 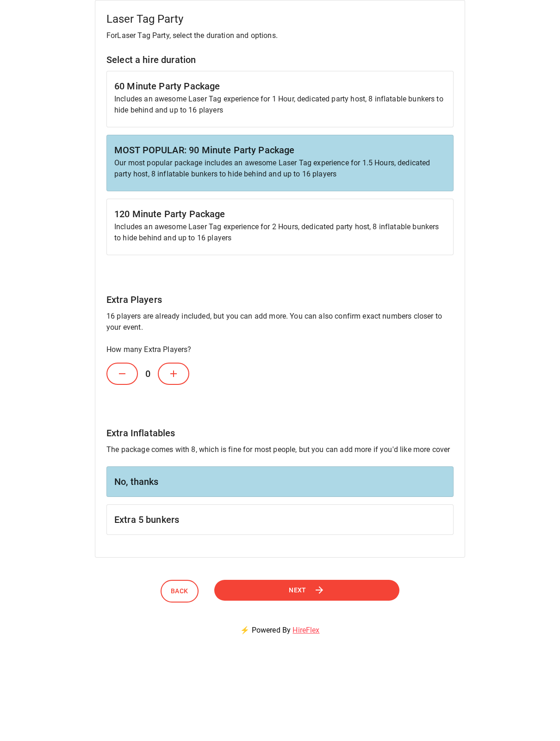 I want to click on h6: Extra 5 bunkers, so click(x=280, y=519).